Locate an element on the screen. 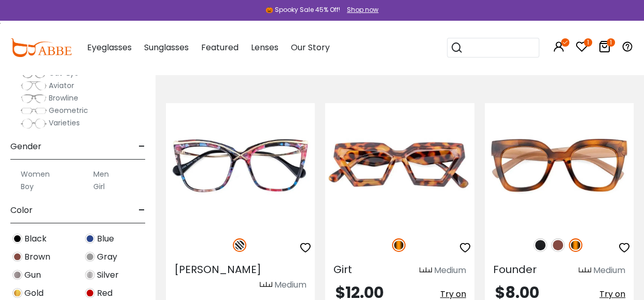  span: Aviator is located at coordinates (61, 85).